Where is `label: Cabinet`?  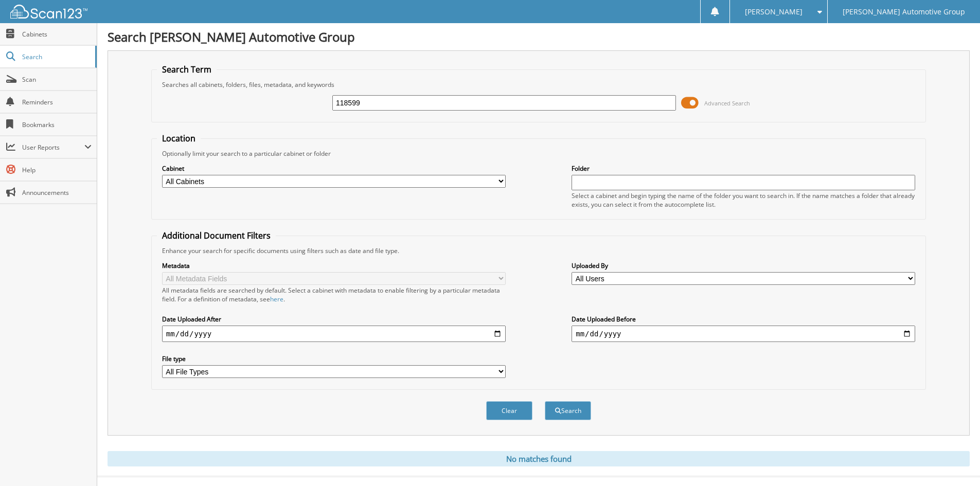
label: Cabinet is located at coordinates (334, 168).